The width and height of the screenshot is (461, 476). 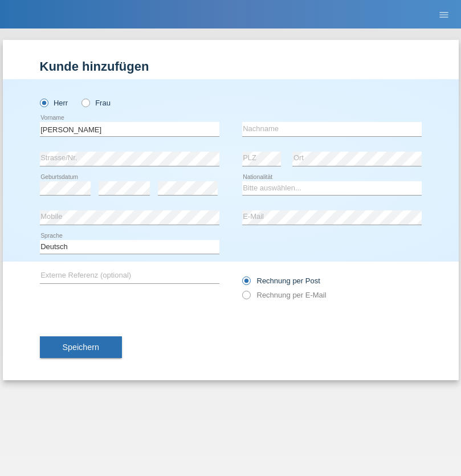 I want to click on label: Frau, so click(x=95, y=103).